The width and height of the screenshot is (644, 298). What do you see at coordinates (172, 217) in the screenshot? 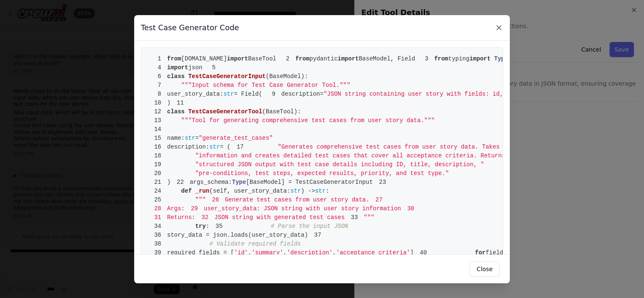
I see `span: Returns:` at bounding box center [172, 217].